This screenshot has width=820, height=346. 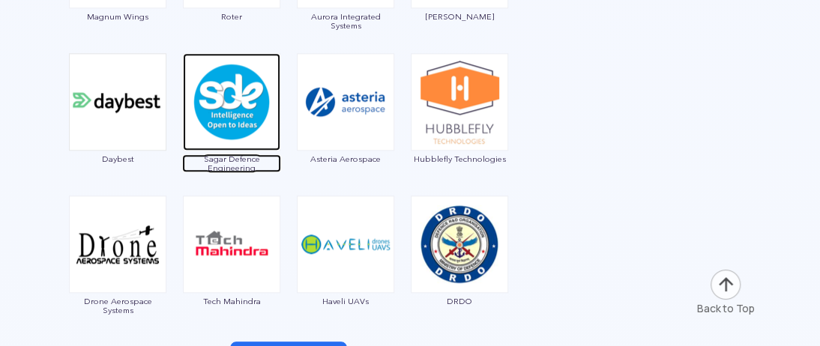 What do you see at coordinates (232, 163) in the screenshot?
I see `span: Sagar Defence Engineering` at bounding box center [232, 163].